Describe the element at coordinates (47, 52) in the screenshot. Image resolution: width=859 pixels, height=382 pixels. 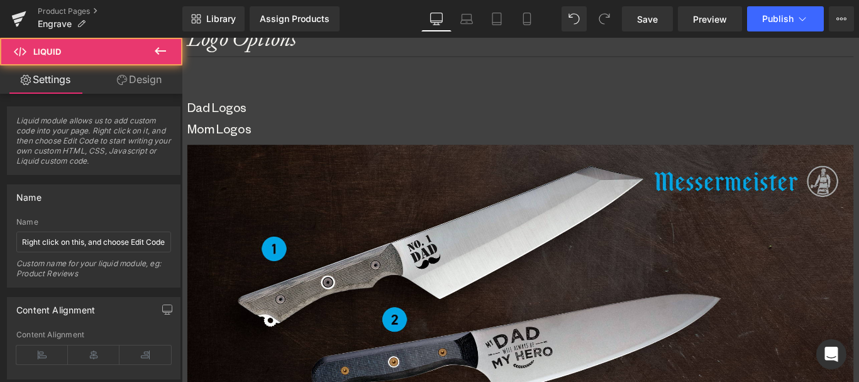
I see `span: Liquid` at that location.